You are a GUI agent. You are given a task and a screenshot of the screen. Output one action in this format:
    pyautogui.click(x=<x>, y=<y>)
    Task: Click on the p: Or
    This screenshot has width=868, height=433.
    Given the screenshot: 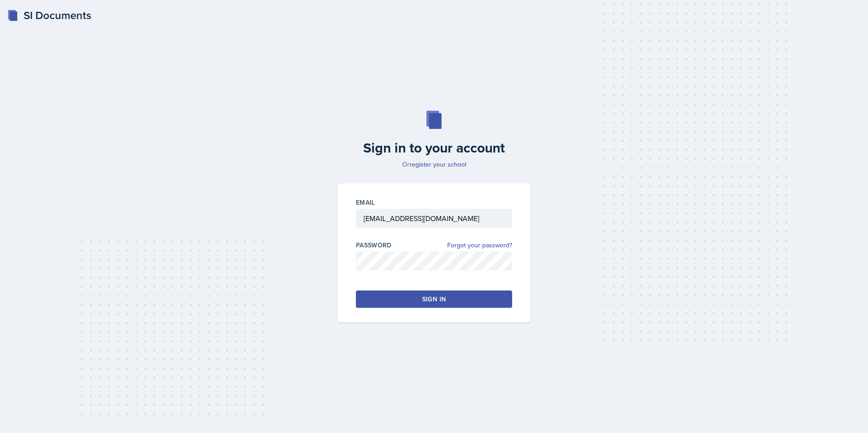 What is the action you would take?
    pyautogui.click(x=434, y=165)
    